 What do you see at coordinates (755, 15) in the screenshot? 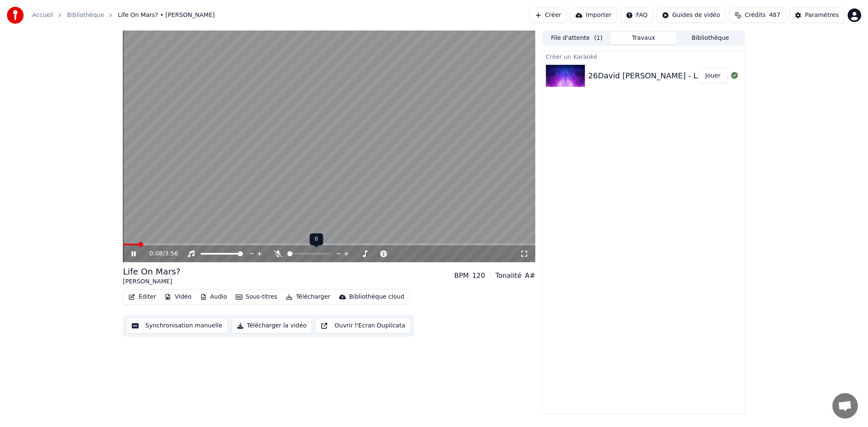
I see `span: Crédits` at bounding box center [755, 15].